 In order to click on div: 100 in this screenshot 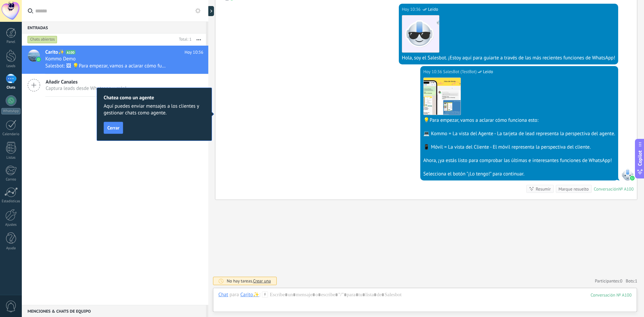, I will do `click(611, 295)`.